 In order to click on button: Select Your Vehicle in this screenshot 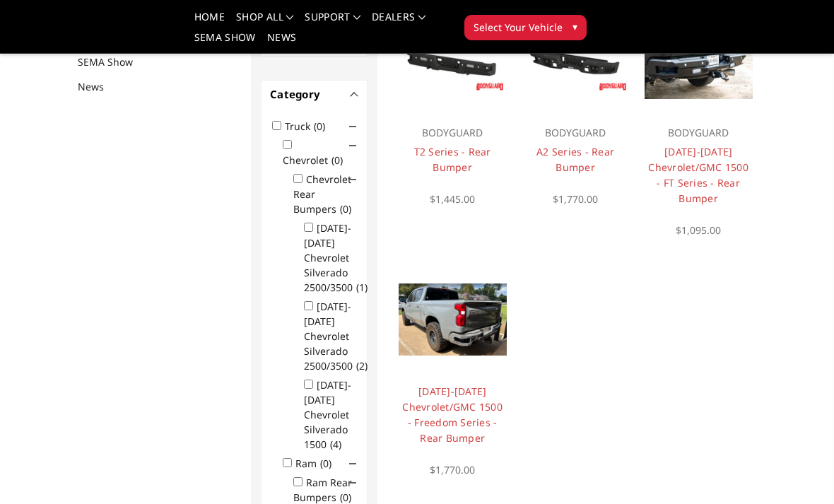, I will do `click(525, 28)`.